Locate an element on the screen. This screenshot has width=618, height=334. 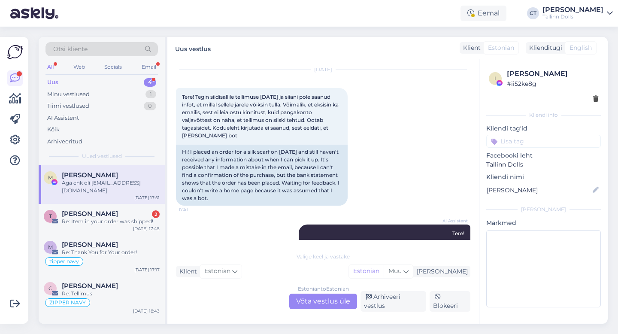
div: All is located at coordinates (50, 67).